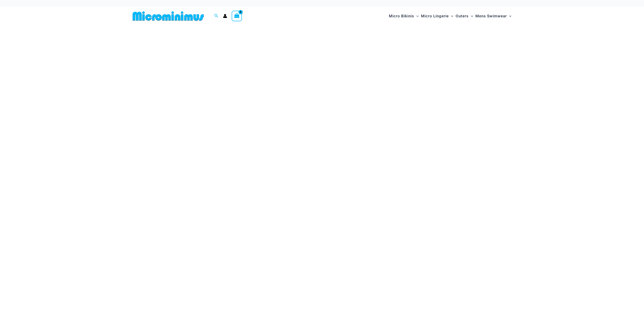  Describe the element at coordinates (237, 16) in the screenshot. I see `a: View Shopping Cart, empty` at that location.